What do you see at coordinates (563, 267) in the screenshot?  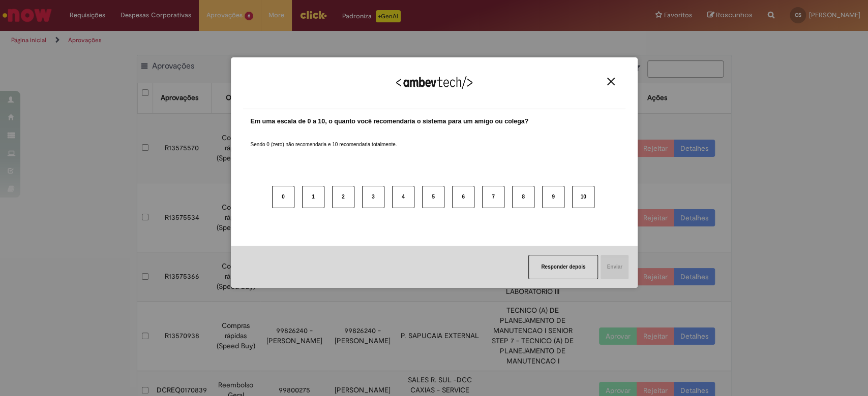 I see `button: Responder depois` at bounding box center [563, 267].